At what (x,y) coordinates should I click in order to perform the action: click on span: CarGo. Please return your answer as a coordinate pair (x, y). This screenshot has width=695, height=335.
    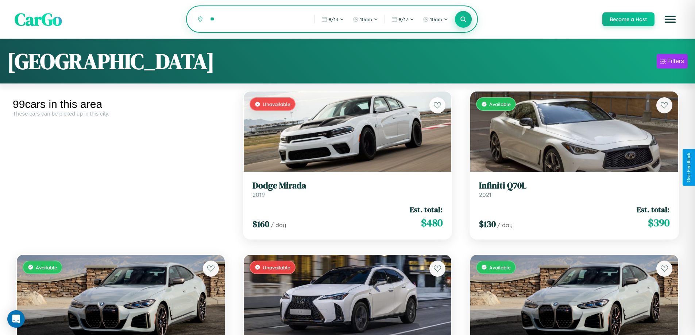
    Looking at the image, I should click on (38, 19).